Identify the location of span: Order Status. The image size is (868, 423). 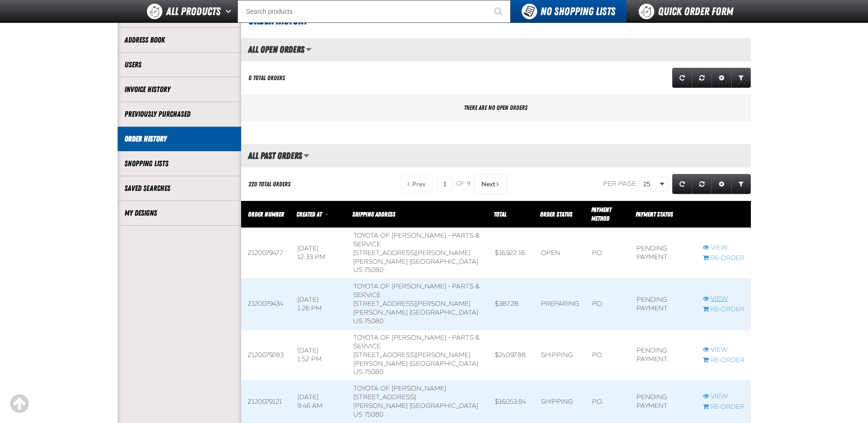
(556, 214).